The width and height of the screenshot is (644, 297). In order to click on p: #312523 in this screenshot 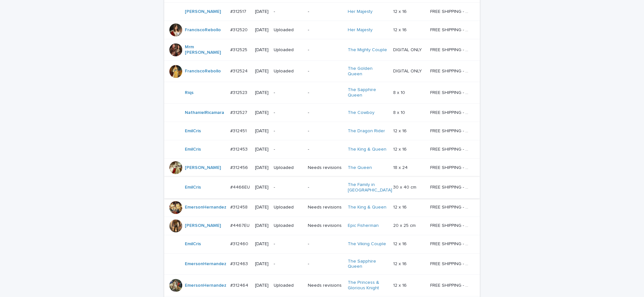, I will do `click(240, 92)`.